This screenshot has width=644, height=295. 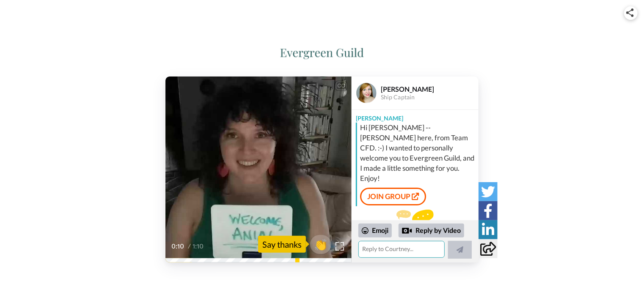 What do you see at coordinates (375, 230) in the screenshot?
I see `div: Emoji` at bounding box center [375, 230].